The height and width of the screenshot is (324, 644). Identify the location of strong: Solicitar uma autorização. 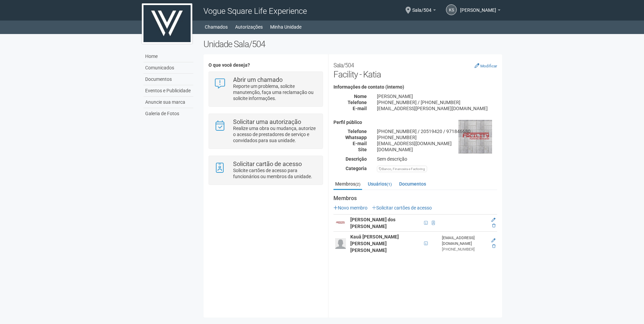
(267, 122).